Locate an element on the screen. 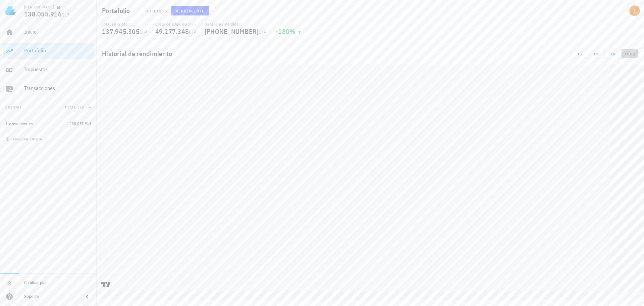  span: 49.277.348 is located at coordinates (172, 31).